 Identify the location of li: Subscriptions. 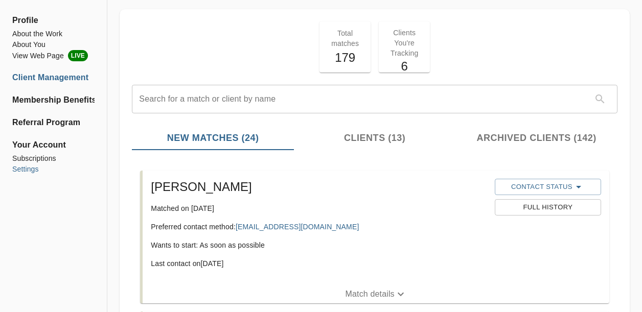
(53, 158).